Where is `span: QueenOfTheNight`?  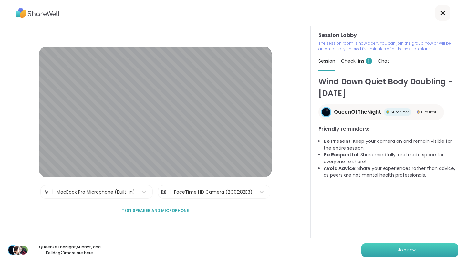 span: QueenOfTheNight is located at coordinates (357, 112).